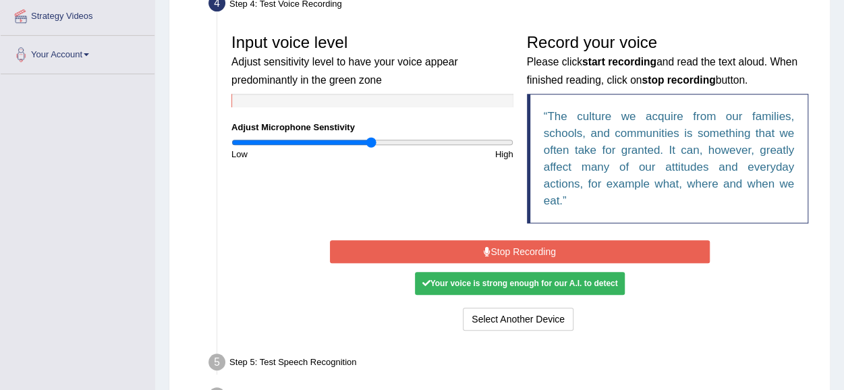 Image resolution: width=844 pixels, height=390 pixels. What do you see at coordinates (78, 53) in the screenshot?
I see `a: Your Account` at bounding box center [78, 53].